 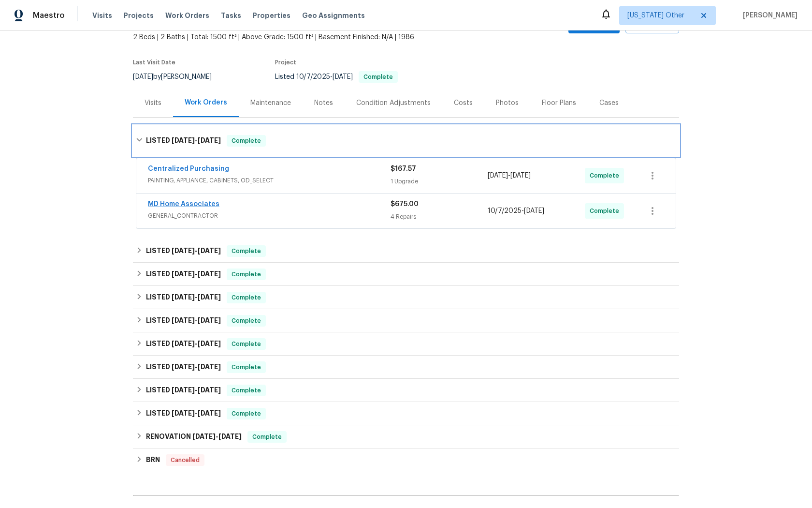 I want to click on span: $675.00, so click(x=405, y=204).